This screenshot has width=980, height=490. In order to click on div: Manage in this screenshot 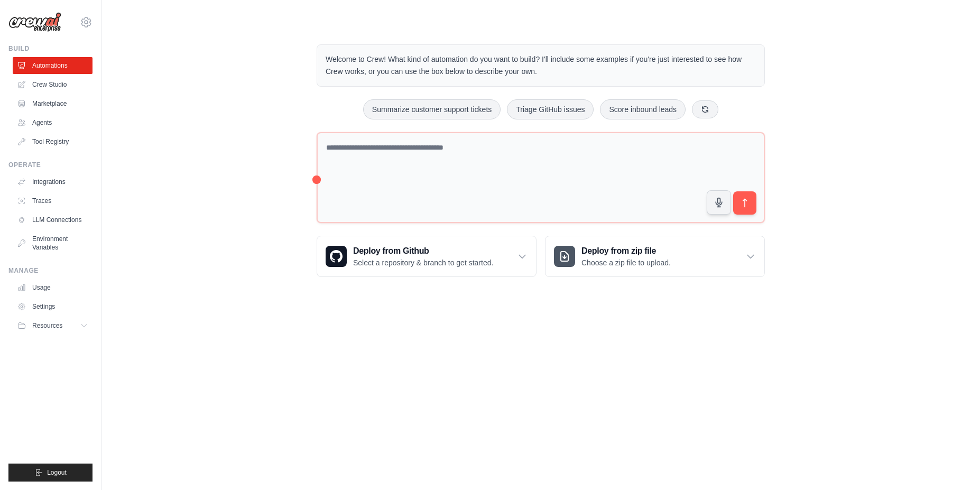, I will do `click(50, 271)`.